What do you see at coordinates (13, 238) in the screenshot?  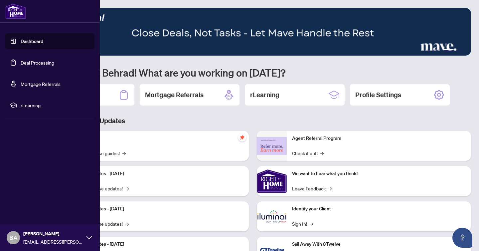 I see `span: BA` at bounding box center [13, 238].